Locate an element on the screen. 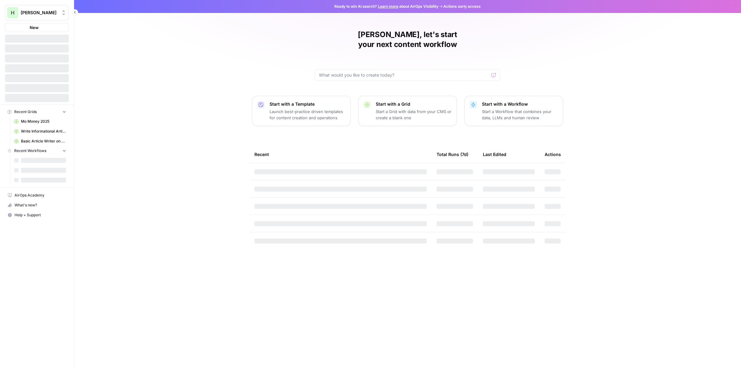 Image resolution: width=741 pixels, height=368 pixels. p: Start with a Workflow is located at coordinates (520, 104).